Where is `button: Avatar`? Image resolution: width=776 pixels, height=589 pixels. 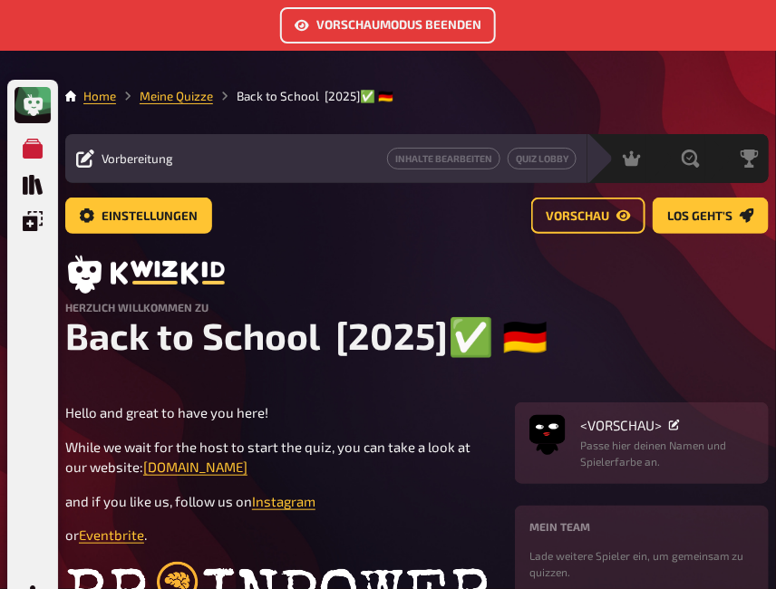
button: Avatar is located at coordinates (547, 435).